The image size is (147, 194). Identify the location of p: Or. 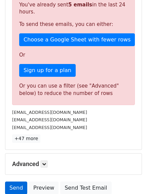
(73, 55).